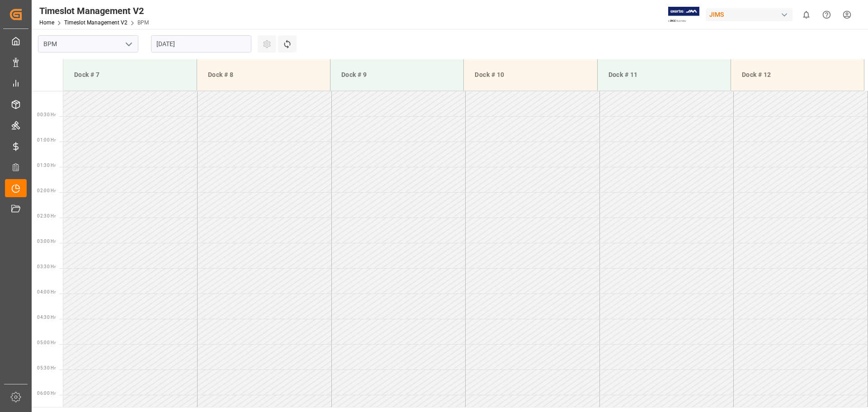 This screenshot has width=868, height=412. I want to click on span: 04:30 Hr, so click(46, 317).